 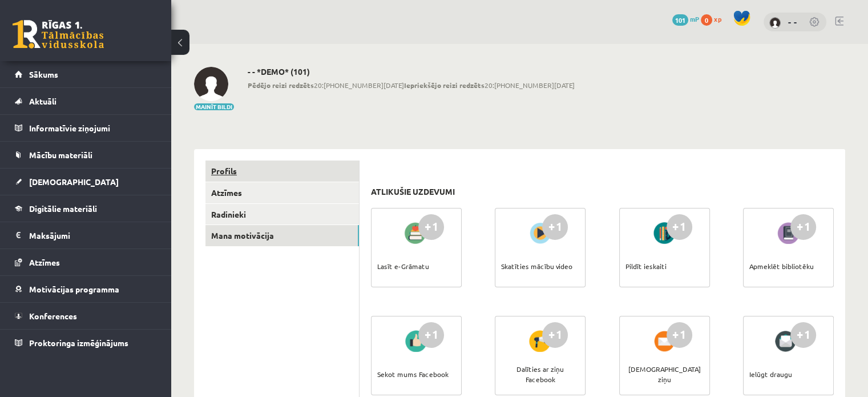 What do you see at coordinates (86, 101) in the screenshot?
I see `a: Aktuāli` at bounding box center [86, 101].